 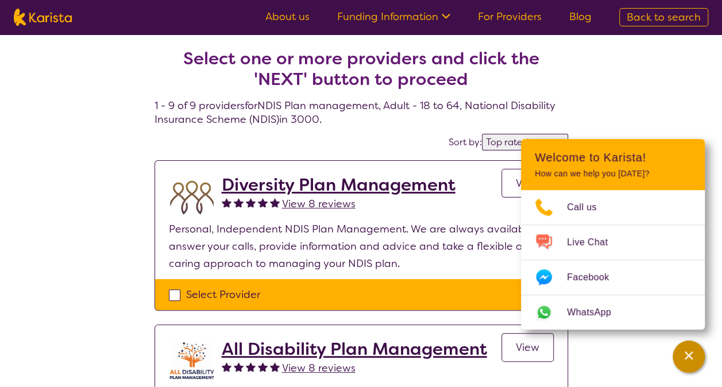 What do you see at coordinates (580, 17) in the screenshot?
I see `a: Blog` at bounding box center [580, 17].